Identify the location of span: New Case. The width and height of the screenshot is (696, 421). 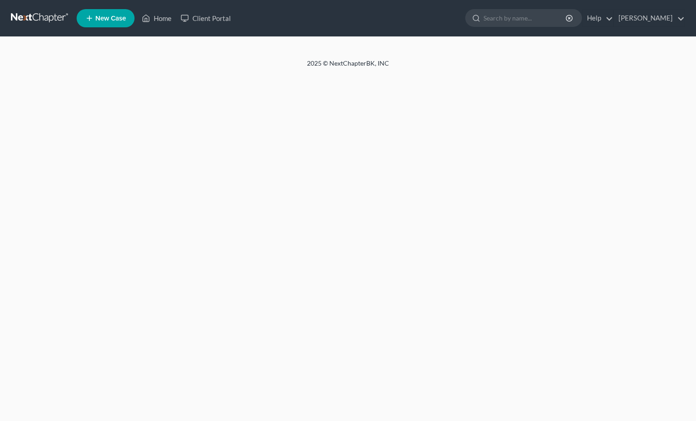
(110, 18).